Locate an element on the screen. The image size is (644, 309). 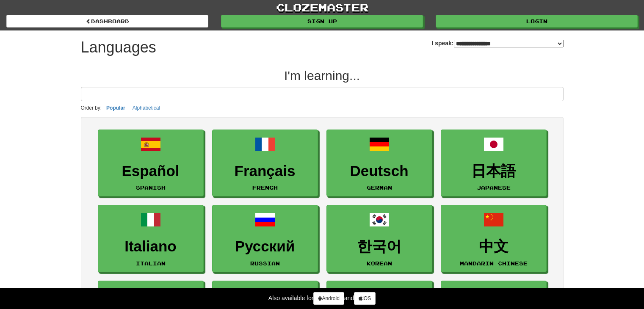
a: dashboard is located at coordinates (107, 21).